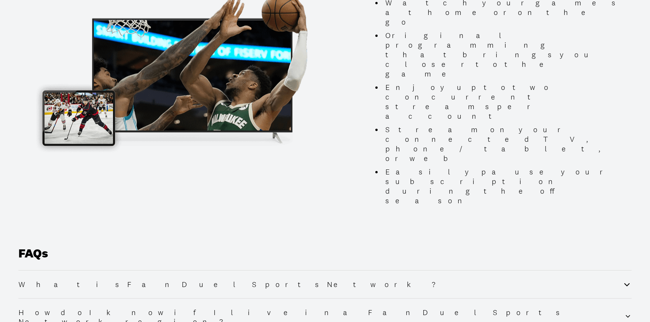  I want to click on li: Easily pause your subscription during the off season, so click(503, 186).